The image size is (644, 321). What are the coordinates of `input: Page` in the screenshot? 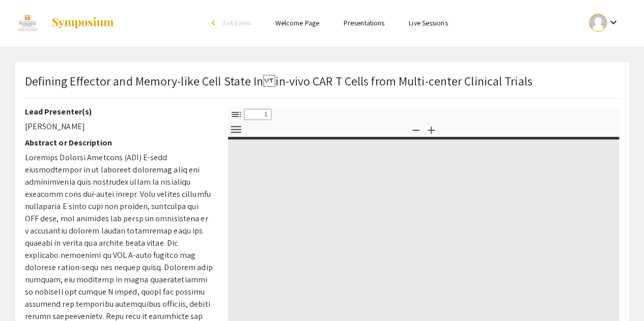 It's located at (258, 114).